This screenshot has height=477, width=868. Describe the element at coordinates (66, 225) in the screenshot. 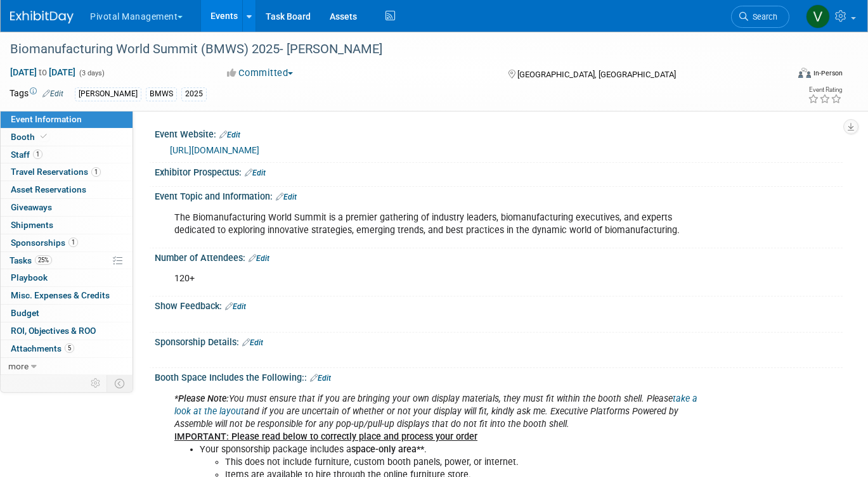

I see `a: Shipments` at that location.